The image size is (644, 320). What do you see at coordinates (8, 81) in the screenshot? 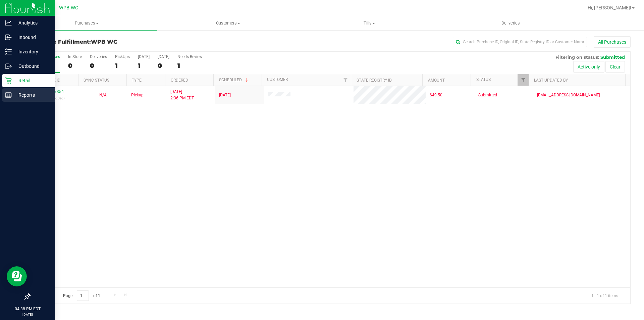
I see `inline-svg: Retail` at bounding box center [8, 81].